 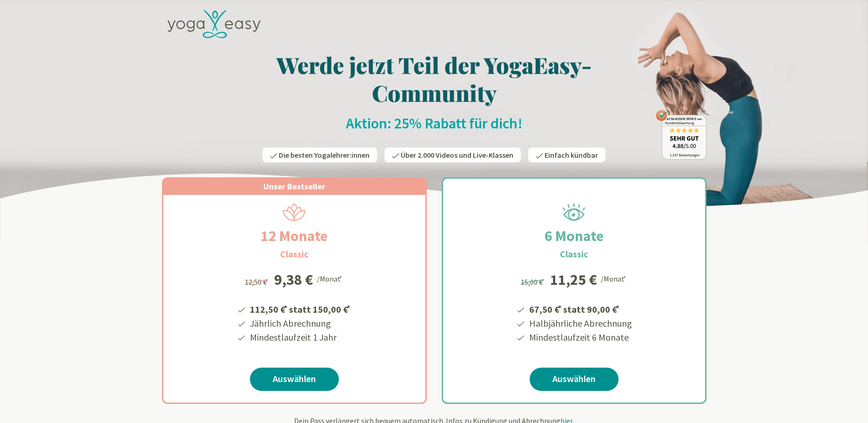 What do you see at coordinates (434, 79) in the screenshot?
I see `h1: Werde jetzt Teil der YogaEasy-Community` at bounding box center [434, 79].